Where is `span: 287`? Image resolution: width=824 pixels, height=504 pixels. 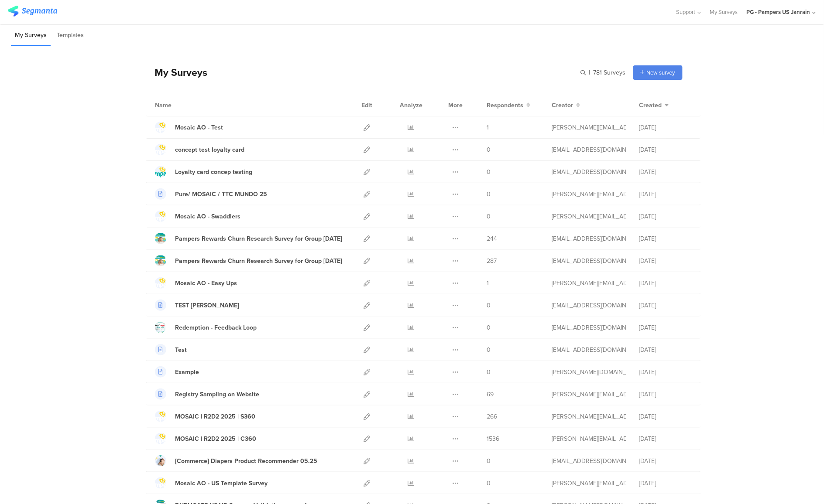 span: 287 is located at coordinates (491, 261).